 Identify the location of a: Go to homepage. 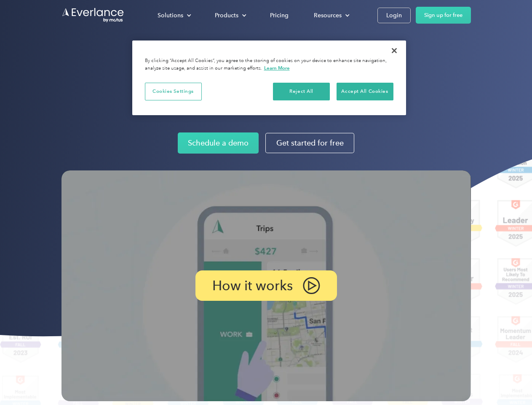
(93, 16).